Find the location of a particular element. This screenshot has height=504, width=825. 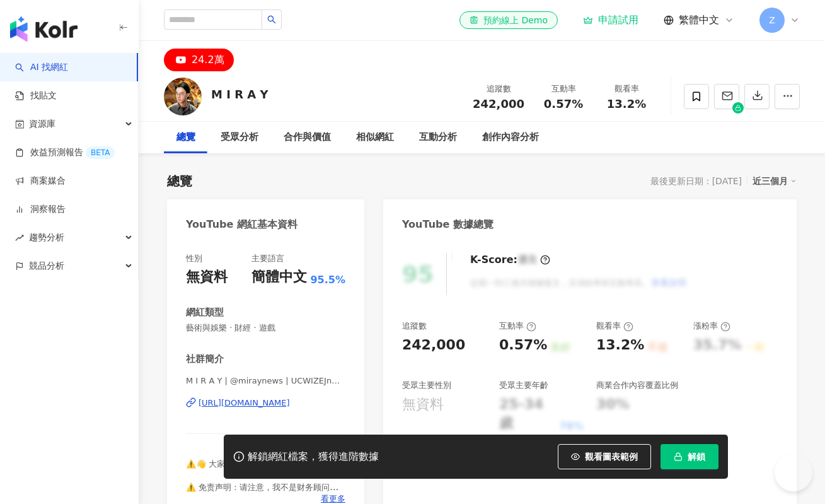

div: 簡體中文 is located at coordinates (279, 277).